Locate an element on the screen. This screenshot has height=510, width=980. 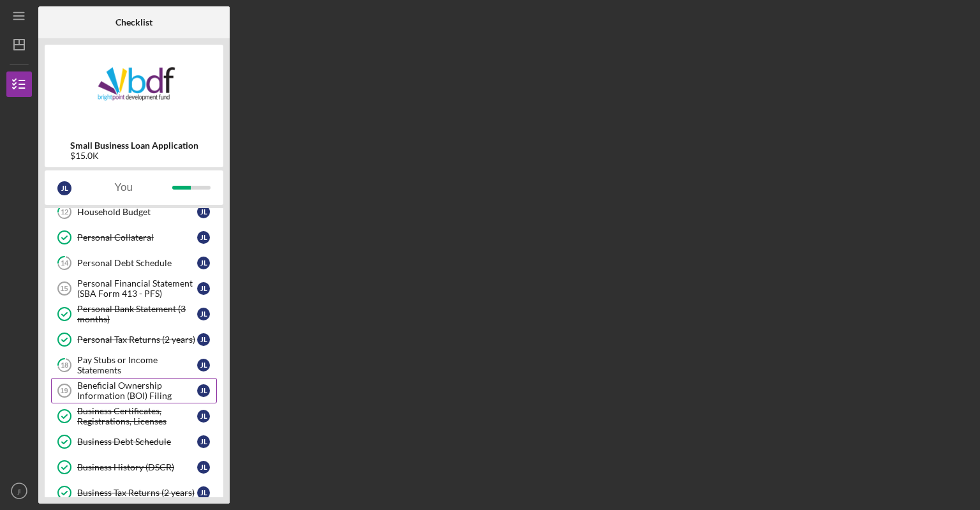
a: 14Personal Debt Schedulejl is located at coordinates (134, 263).